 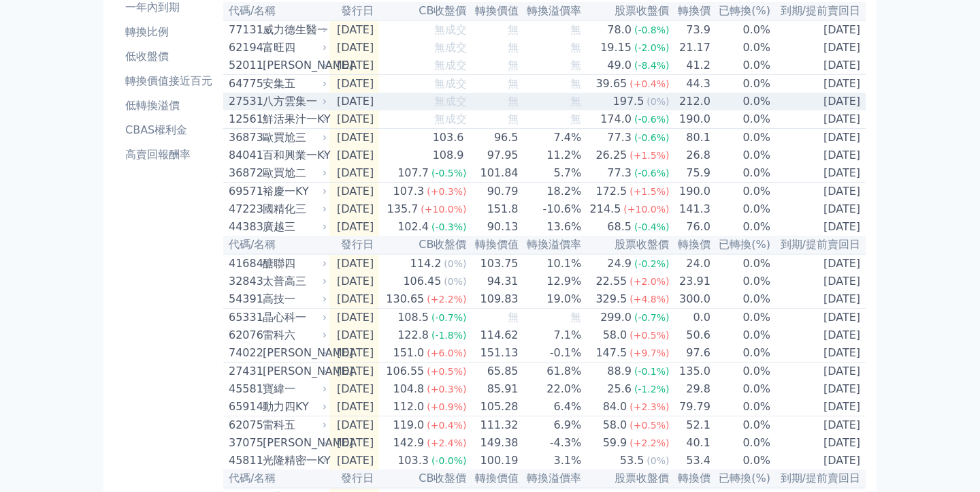 What do you see at coordinates (493, 335) in the screenshot?
I see `td: 114.62` at bounding box center [493, 335].